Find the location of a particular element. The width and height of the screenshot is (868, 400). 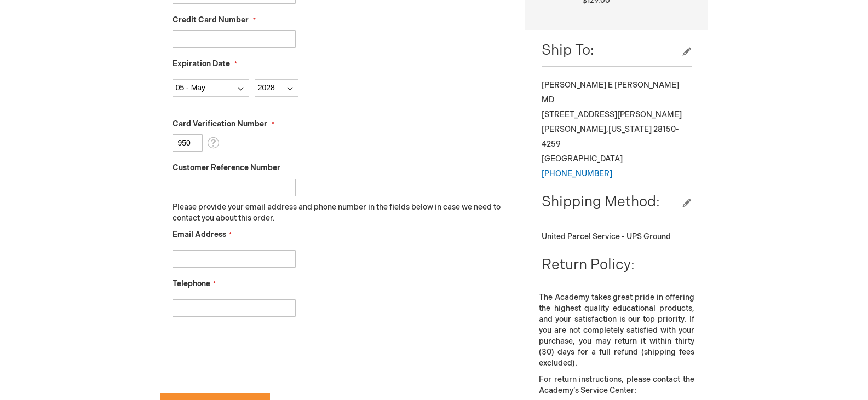

span: Return Policy: is located at coordinates (588, 265).